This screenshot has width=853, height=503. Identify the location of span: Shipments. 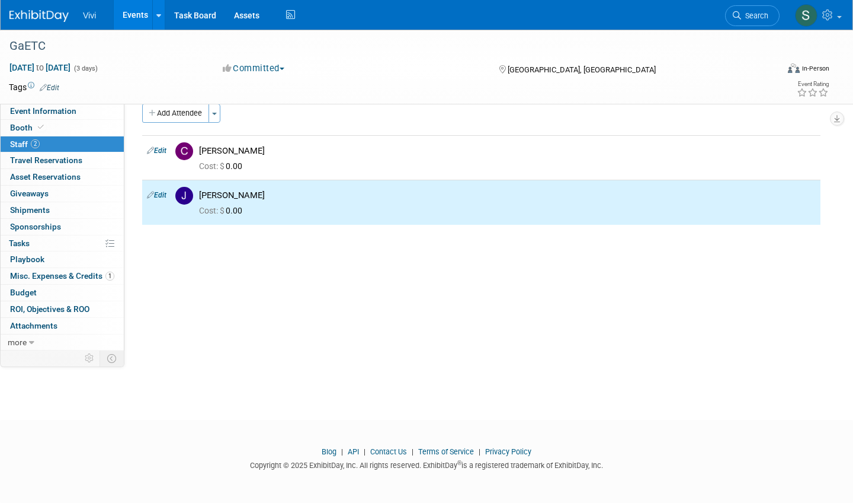
(30, 210).